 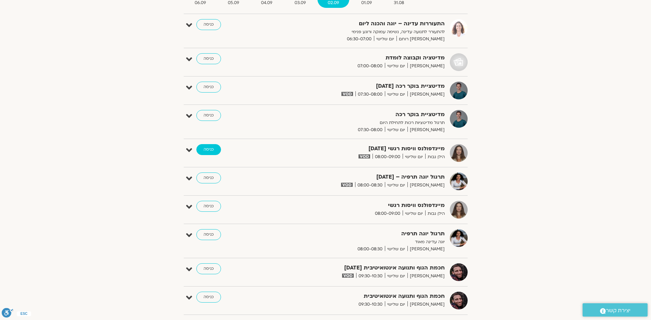 I want to click on strong: התעוררות עדינה – יוגה והכנה ליום, so click(x=361, y=24).